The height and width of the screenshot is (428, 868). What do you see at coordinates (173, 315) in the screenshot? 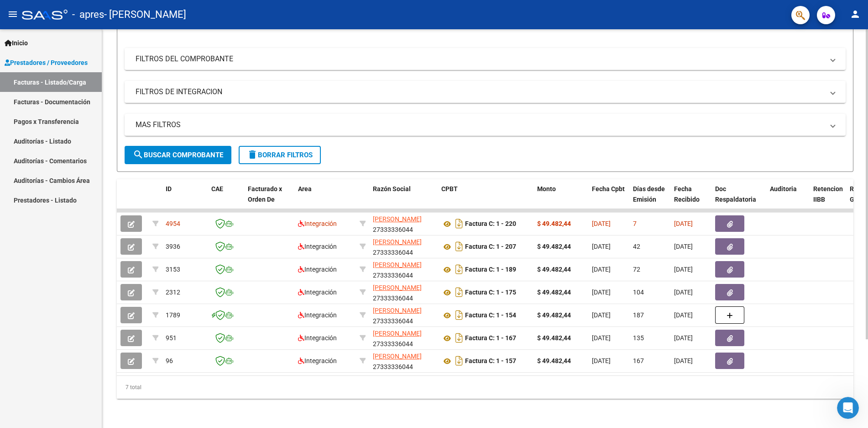
I see `span: 1789` at bounding box center [173, 315].